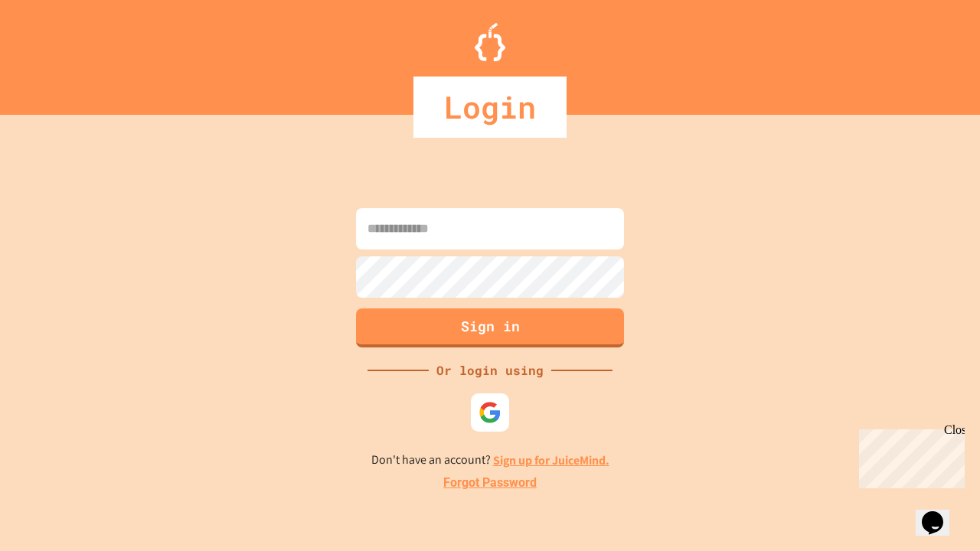 The width and height of the screenshot is (980, 551). Describe the element at coordinates (490, 107) in the screenshot. I see `div: Login` at that location.